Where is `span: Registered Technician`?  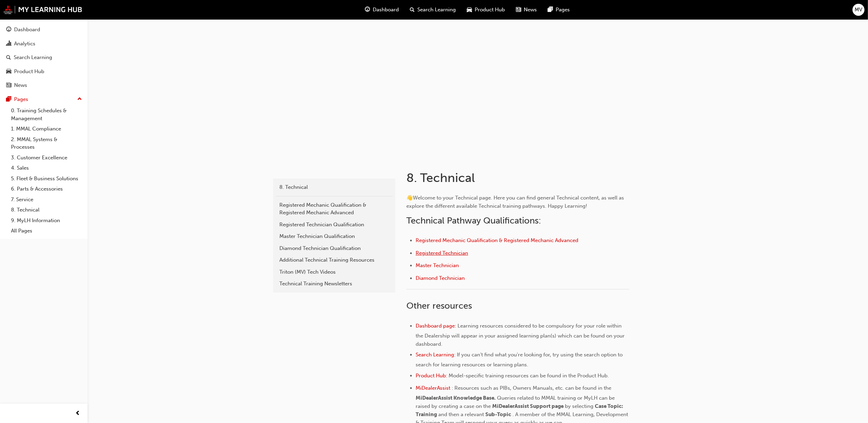 span: Registered Technician is located at coordinates (442, 253).